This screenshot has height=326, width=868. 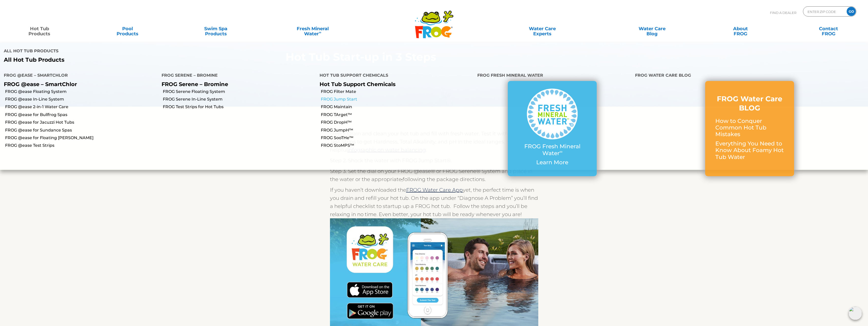 I want to click on p: Find A Dealer, so click(x=783, y=13).